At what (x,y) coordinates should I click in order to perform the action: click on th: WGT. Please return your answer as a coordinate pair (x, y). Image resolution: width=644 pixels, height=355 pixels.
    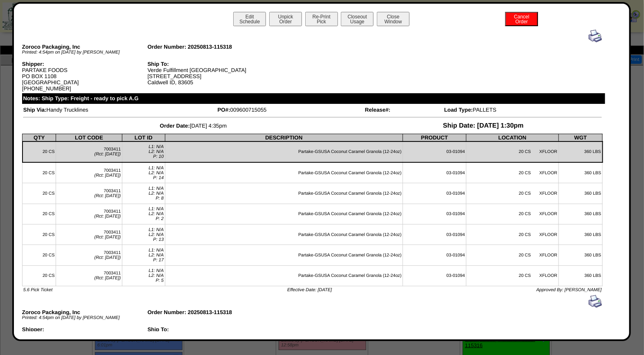
    Looking at the image, I should click on (580, 137).